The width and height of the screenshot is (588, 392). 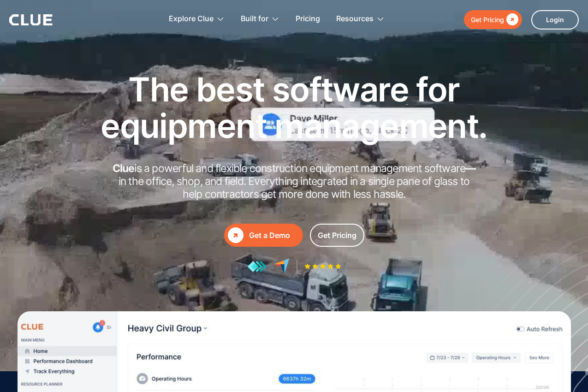 I want to click on a: Get Pricing, so click(x=337, y=235).